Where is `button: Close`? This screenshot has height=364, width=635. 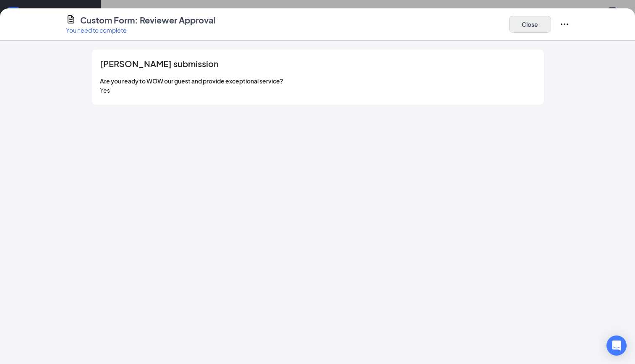 button: Close is located at coordinates (530, 24).